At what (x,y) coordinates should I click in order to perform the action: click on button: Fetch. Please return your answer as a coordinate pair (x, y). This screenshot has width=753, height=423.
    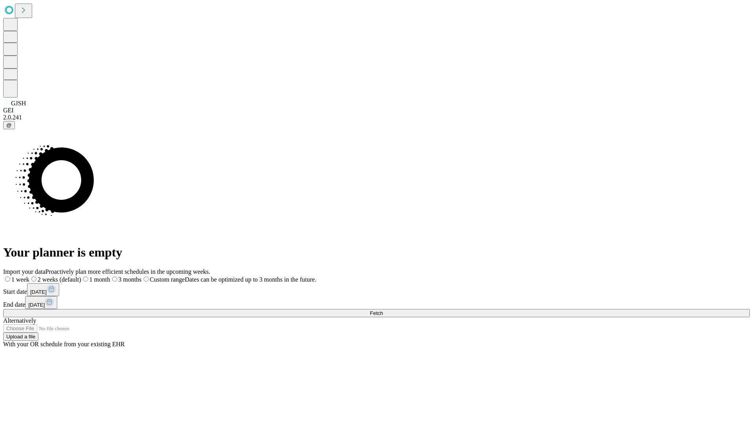
    Looking at the image, I should click on (376, 313).